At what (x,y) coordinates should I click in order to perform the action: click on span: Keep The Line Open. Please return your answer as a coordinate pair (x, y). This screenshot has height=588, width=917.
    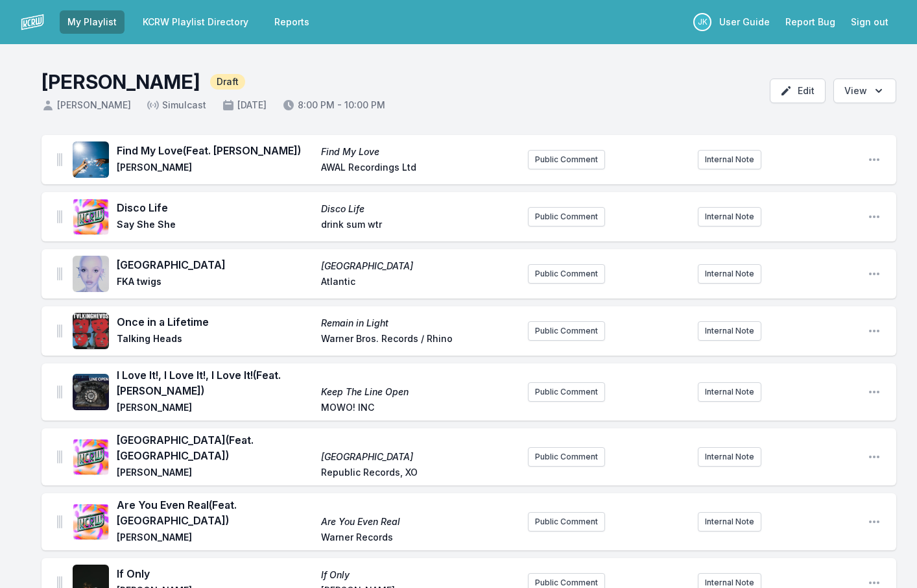
    Looking at the image, I should click on (419, 392).